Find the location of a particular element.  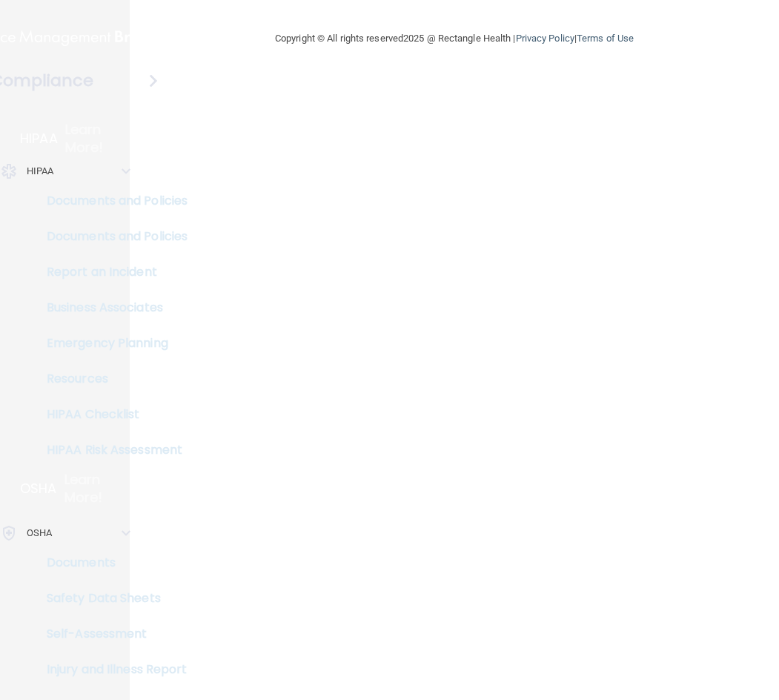

p: Resources is located at coordinates (110, 379).